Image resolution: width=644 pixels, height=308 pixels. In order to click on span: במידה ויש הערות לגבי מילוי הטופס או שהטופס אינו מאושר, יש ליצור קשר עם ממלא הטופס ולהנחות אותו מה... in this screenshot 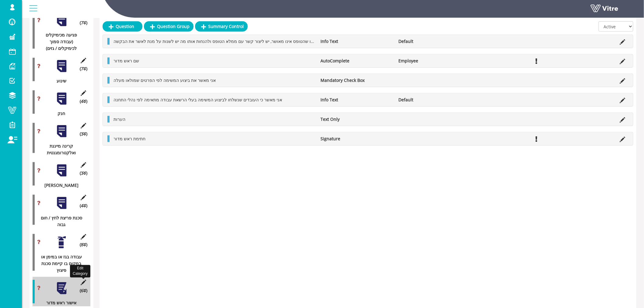, I will do `click(246, 41)`.